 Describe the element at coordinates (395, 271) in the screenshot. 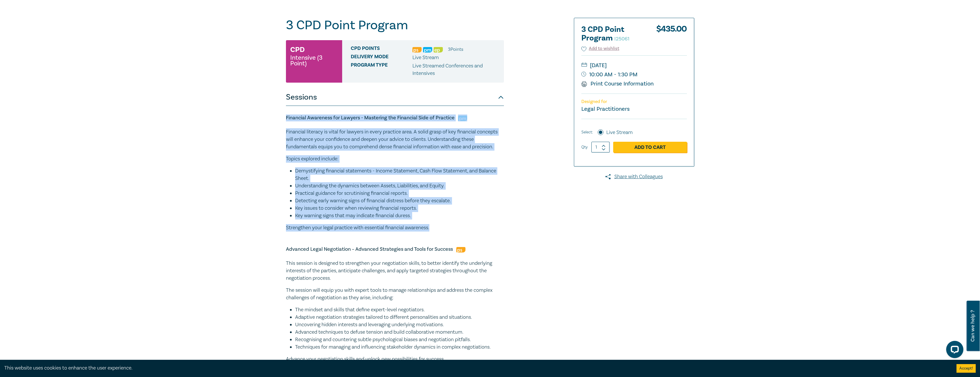

I see `p: This session is designed to strengthen your negotiation skills, to better identify the underlying...` at that location.